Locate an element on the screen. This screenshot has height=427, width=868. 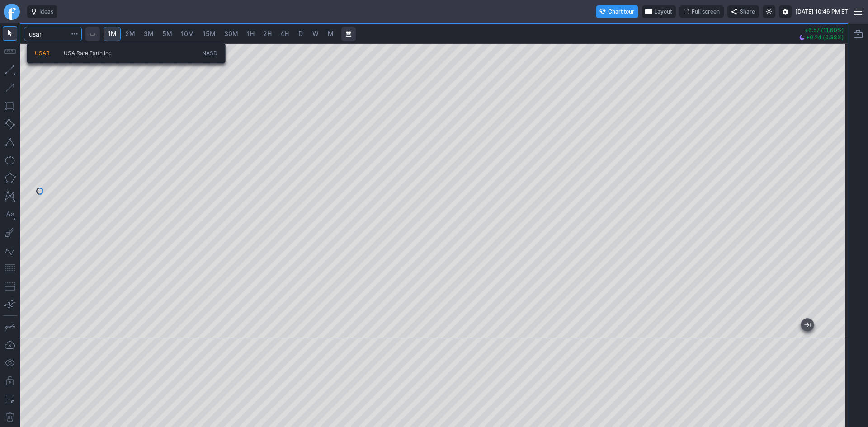
button: Ellipse is located at coordinates (10, 160).